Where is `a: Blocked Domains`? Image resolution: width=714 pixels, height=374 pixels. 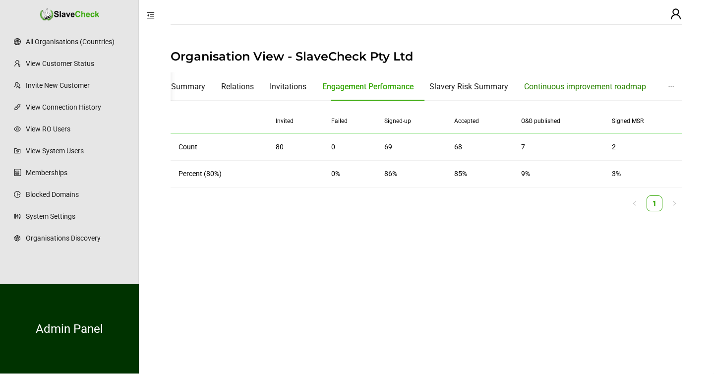 a: Blocked Domains is located at coordinates (77, 194).